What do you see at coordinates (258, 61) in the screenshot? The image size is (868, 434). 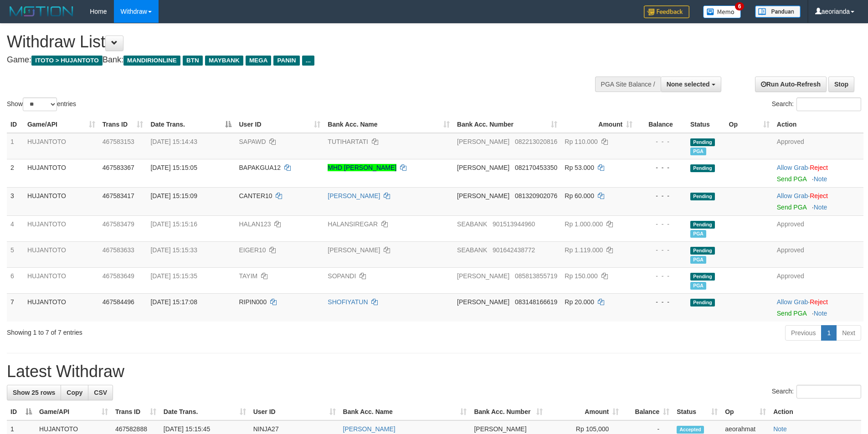 I see `span: MEGA` at bounding box center [258, 61].